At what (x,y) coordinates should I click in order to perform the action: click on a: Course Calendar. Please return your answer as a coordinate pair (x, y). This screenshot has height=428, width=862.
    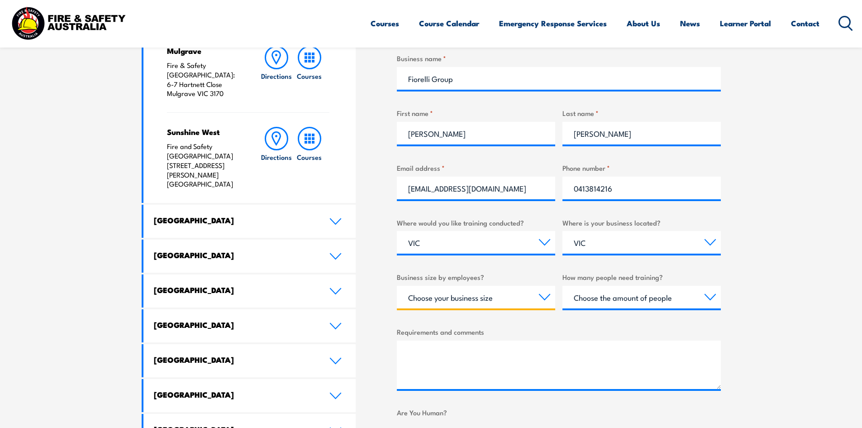
    Looking at the image, I should click on (449, 23).